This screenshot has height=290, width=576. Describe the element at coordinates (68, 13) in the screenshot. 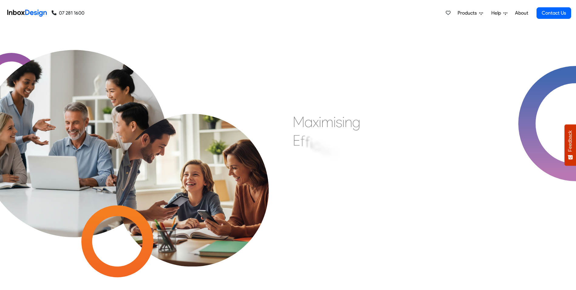

I see `a: 07 281 1600` at that location.